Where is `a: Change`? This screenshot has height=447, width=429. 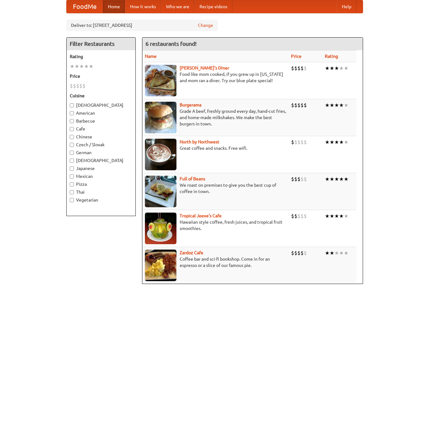
a: Change is located at coordinates (205, 25).